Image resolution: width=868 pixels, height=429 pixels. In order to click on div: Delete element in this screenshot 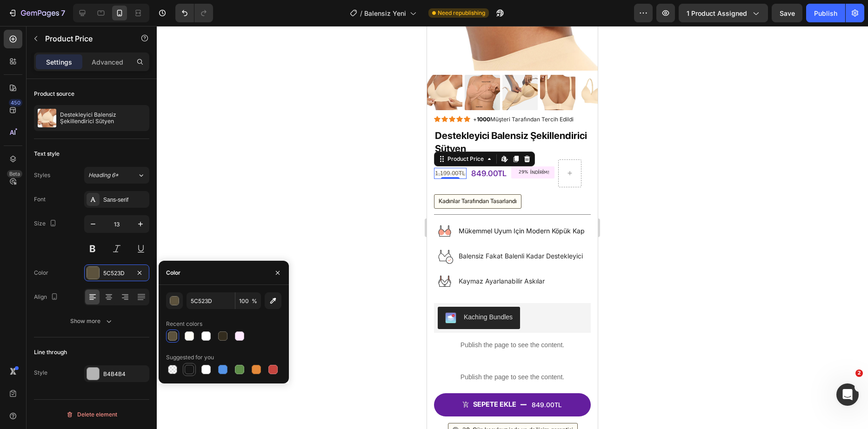, I will do `click(91, 415)`.